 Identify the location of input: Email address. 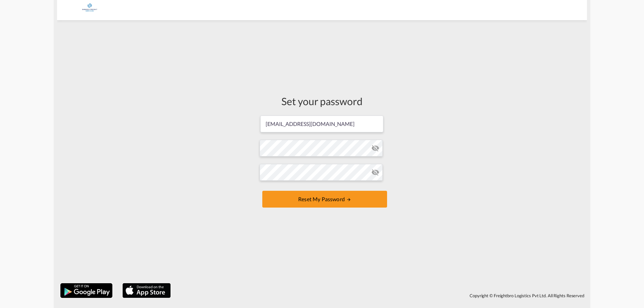
(321, 124).